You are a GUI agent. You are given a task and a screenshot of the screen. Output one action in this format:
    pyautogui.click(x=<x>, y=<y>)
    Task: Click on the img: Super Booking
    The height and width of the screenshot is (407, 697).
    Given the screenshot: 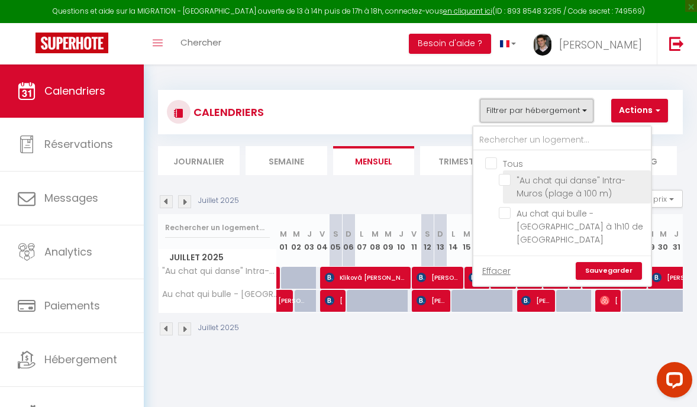 What is the action you would take?
    pyautogui.click(x=72, y=43)
    